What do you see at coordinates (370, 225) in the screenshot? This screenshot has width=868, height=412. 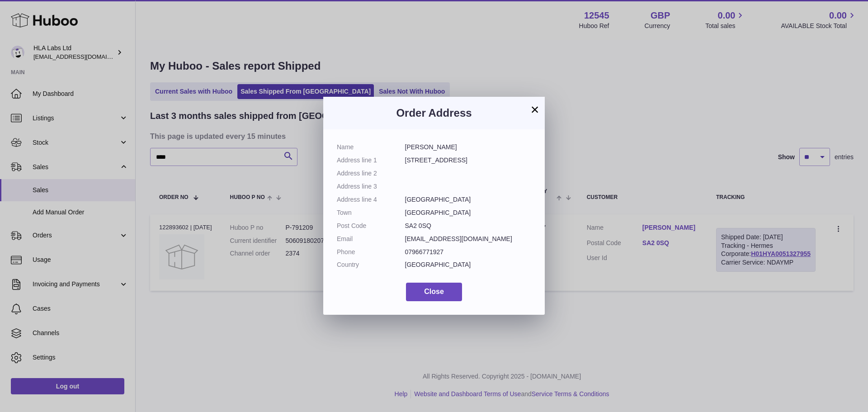 I see `dt: Post Code` at bounding box center [370, 225].